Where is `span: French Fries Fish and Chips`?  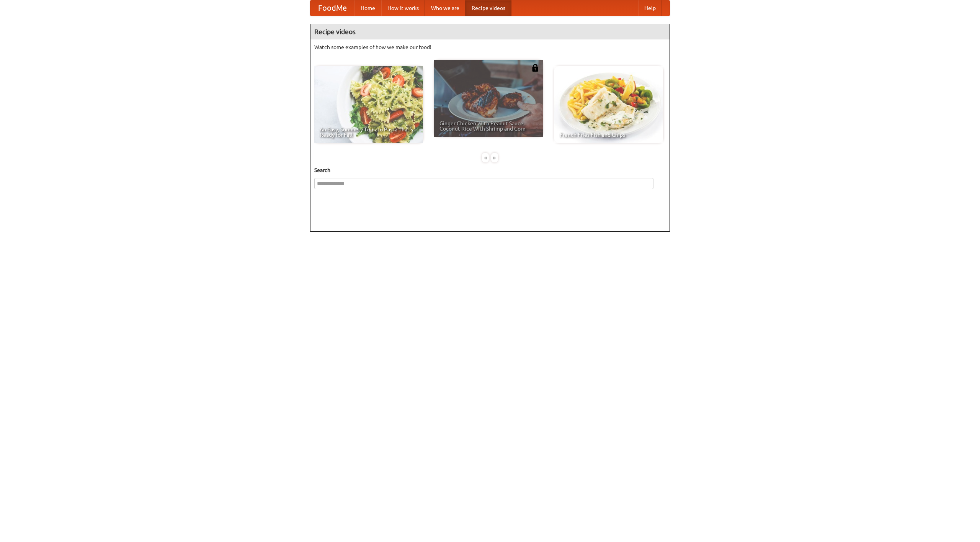
span: French Fries Fish and Chips is located at coordinates (609, 135).